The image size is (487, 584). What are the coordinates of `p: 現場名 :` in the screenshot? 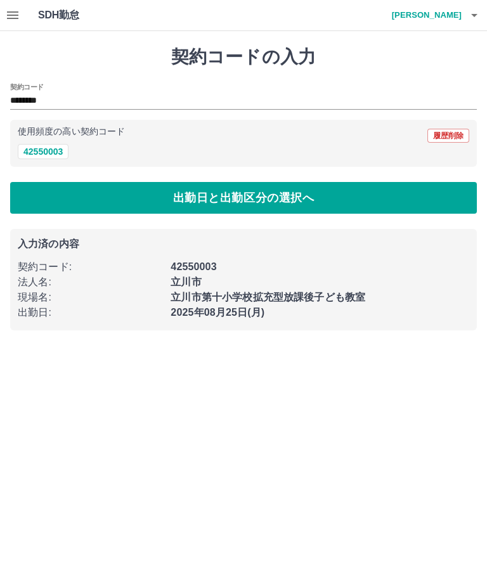 It's located at (90, 297).